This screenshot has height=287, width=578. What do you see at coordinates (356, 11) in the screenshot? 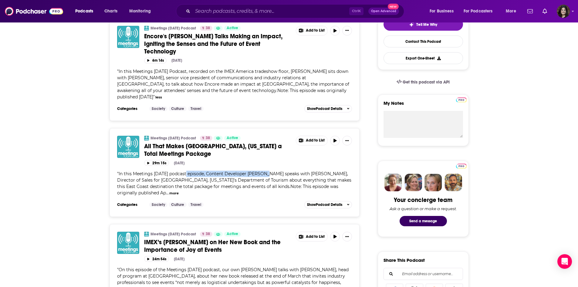
I see `span: Ctrl K` at bounding box center [356, 11].